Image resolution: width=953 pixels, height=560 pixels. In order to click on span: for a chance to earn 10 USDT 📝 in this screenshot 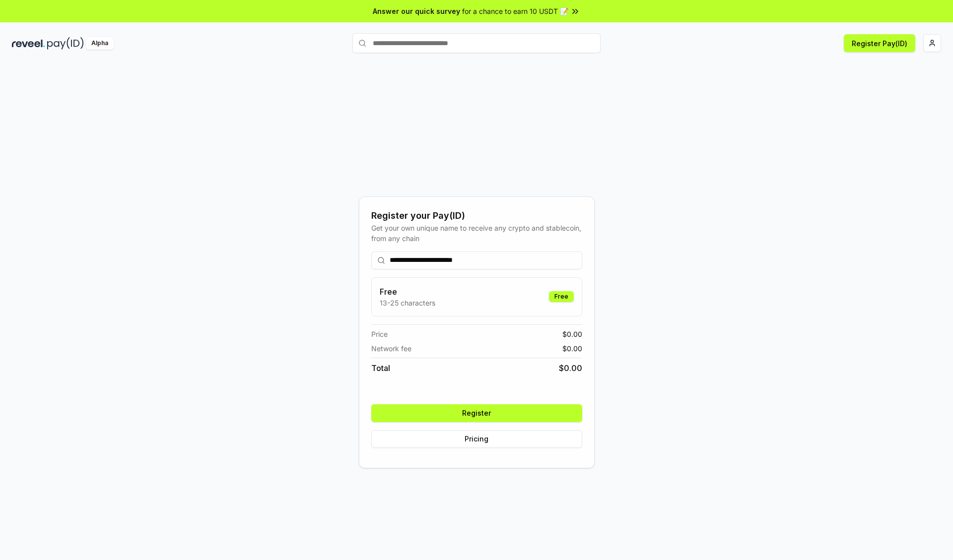, I will do `click(515, 11)`.